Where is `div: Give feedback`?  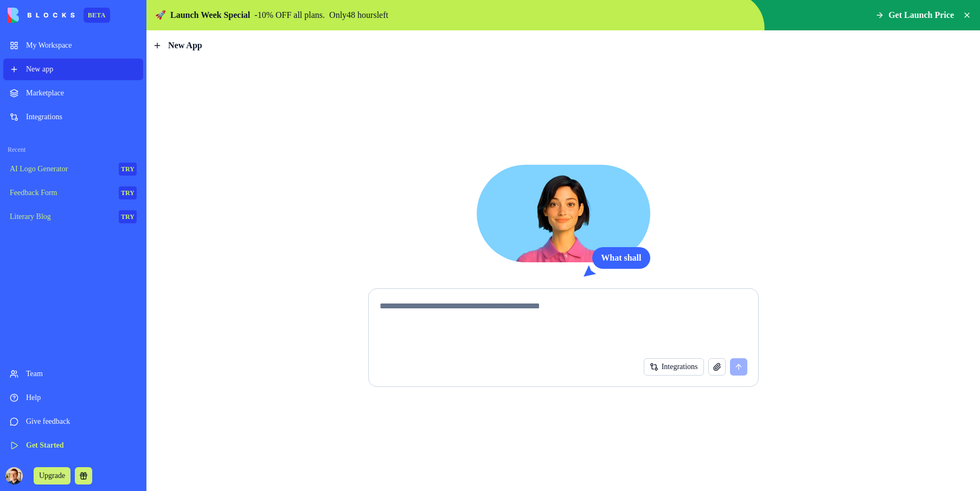 div: Give feedback is located at coordinates (82, 422).